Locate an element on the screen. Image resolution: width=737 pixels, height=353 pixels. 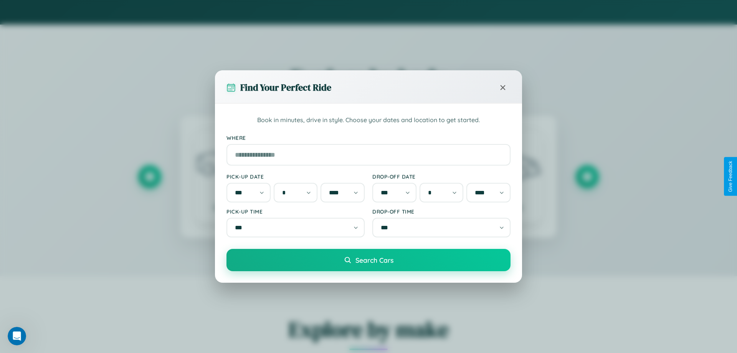
label: Drop-off Date is located at coordinates (442, 176).